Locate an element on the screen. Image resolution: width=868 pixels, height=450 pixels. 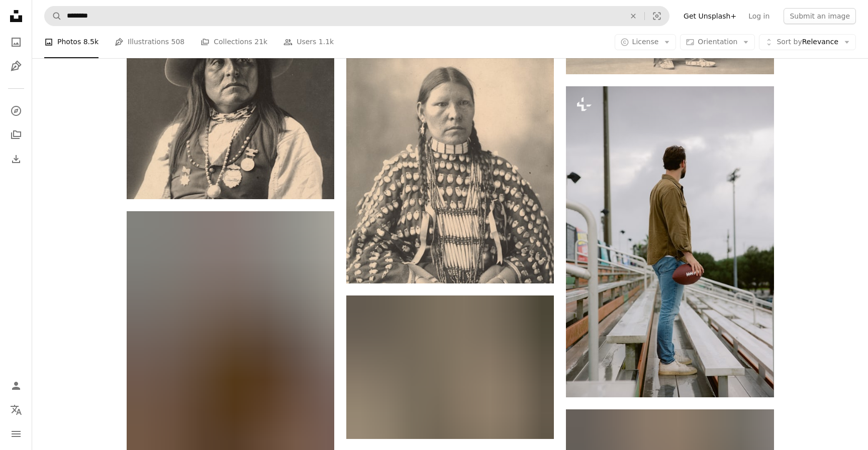
a: Explore is located at coordinates (16, 111).